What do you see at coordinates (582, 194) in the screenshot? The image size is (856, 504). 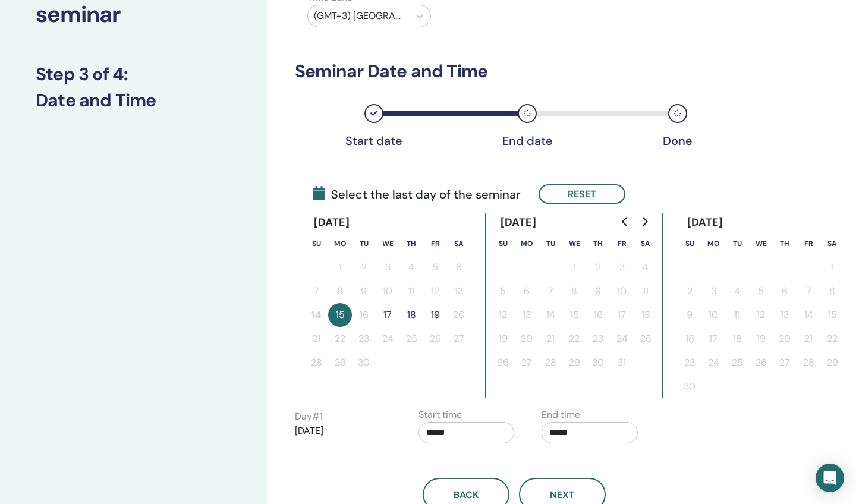 I see `button: Reset` at bounding box center [582, 194].